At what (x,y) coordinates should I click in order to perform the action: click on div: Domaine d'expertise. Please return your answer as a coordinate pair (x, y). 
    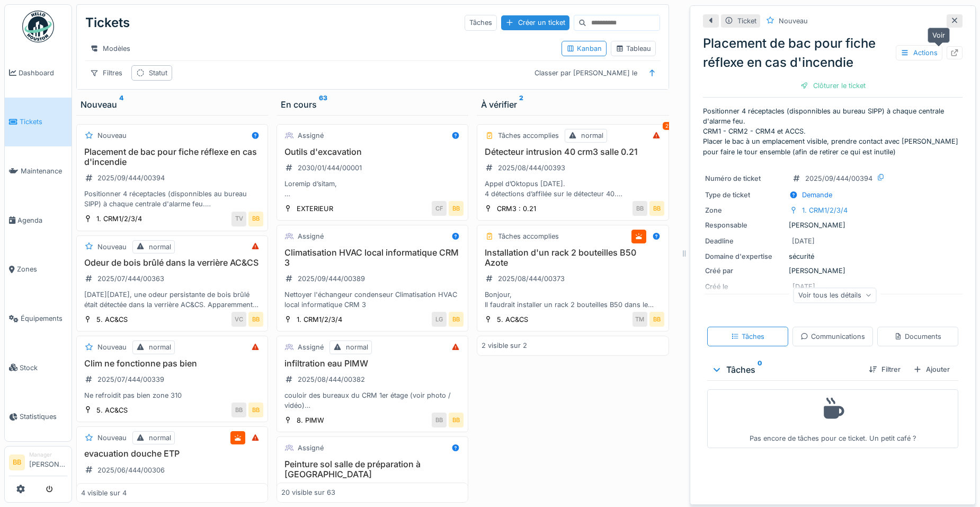
    Looking at the image, I should click on (745, 256).